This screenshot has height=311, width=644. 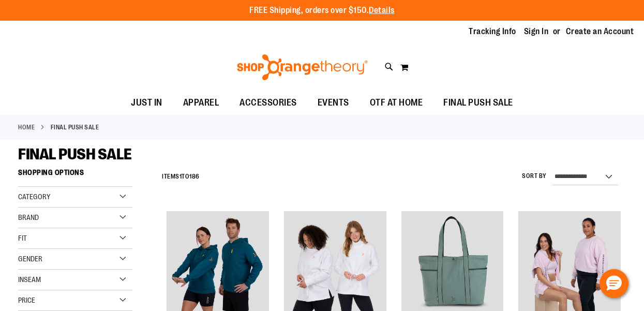 I want to click on strong: Shopping Options, so click(x=75, y=175).